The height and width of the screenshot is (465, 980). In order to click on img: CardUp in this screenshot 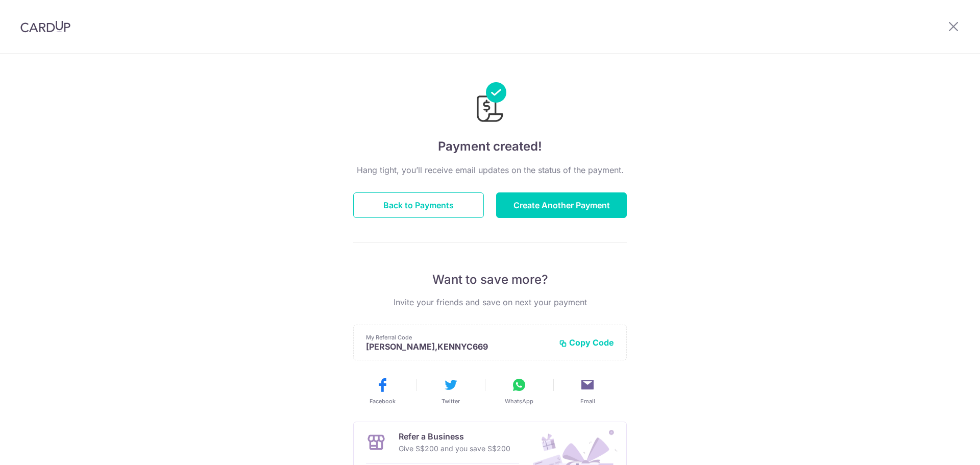, I will do `click(46, 27)`.